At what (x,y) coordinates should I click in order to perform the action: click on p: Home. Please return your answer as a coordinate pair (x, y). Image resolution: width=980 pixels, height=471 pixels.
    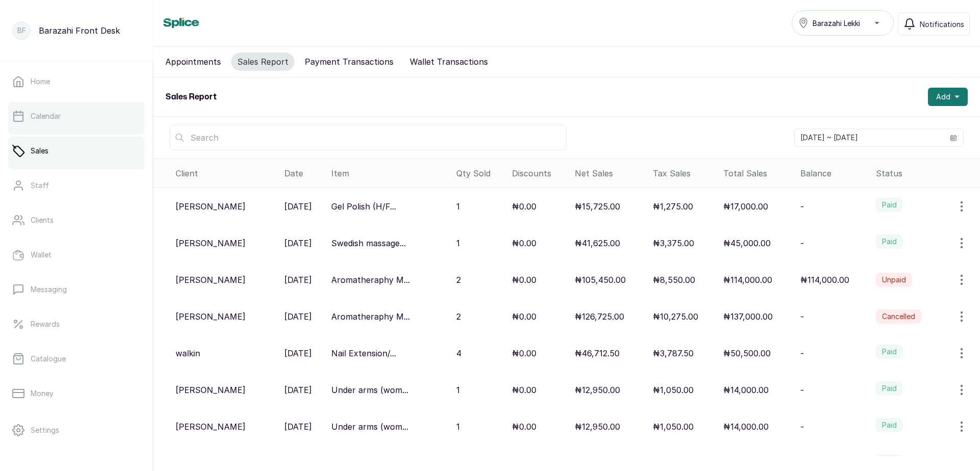
    Looking at the image, I should click on (40, 81).